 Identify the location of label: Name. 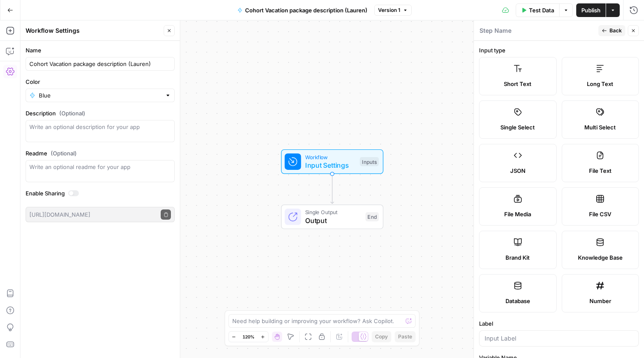
(100, 50).